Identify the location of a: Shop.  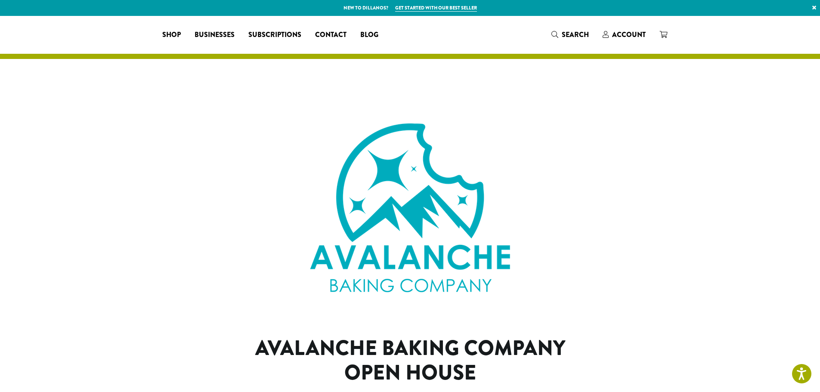
(171, 35).